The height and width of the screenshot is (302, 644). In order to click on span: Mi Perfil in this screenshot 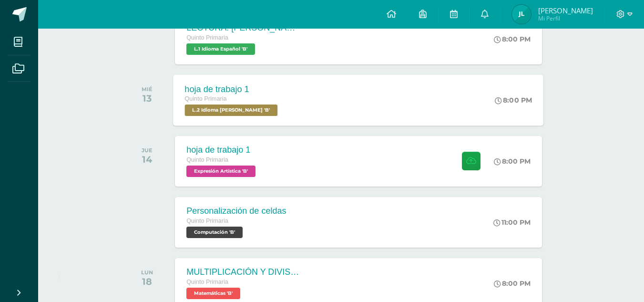, I will do `click(566, 18)`.